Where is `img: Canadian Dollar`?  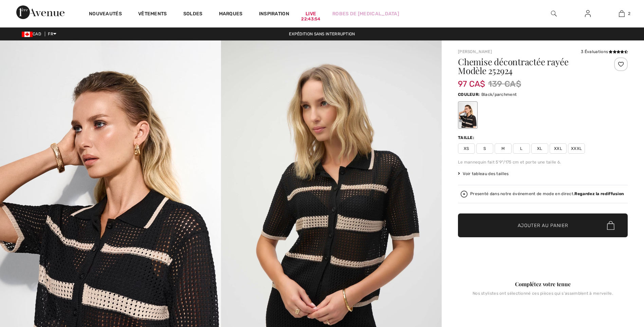
img: Canadian Dollar is located at coordinates (27, 34).